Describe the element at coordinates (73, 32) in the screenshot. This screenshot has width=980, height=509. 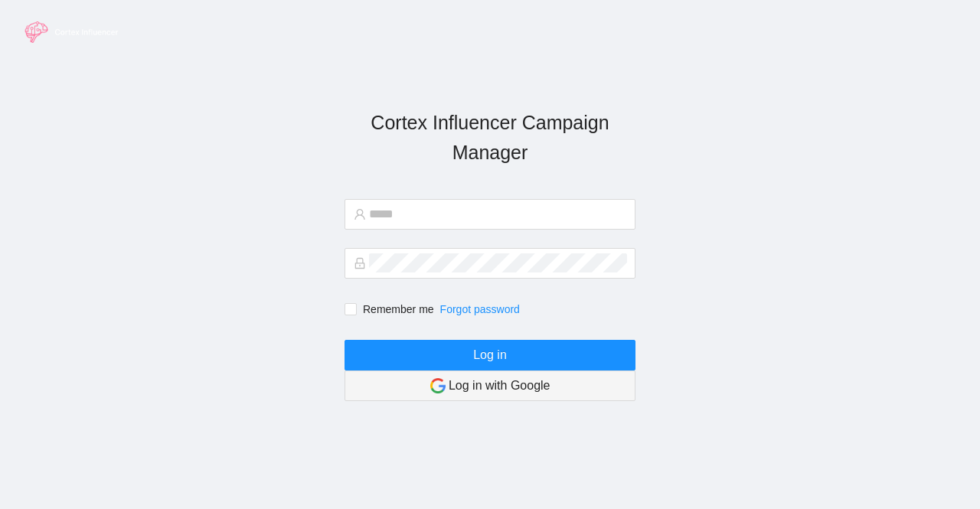
I see `img: cortex_influencer_logo.eb7f05af6ea253643d75.png` at that location.